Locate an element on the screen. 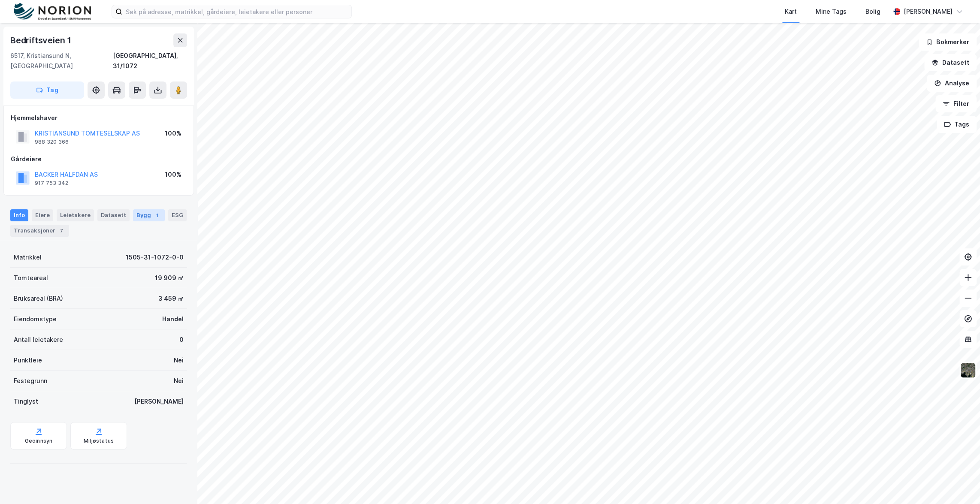  img: norion-logo.80e7a08dc31c2e691866.png is located at coordinates (52, 11).